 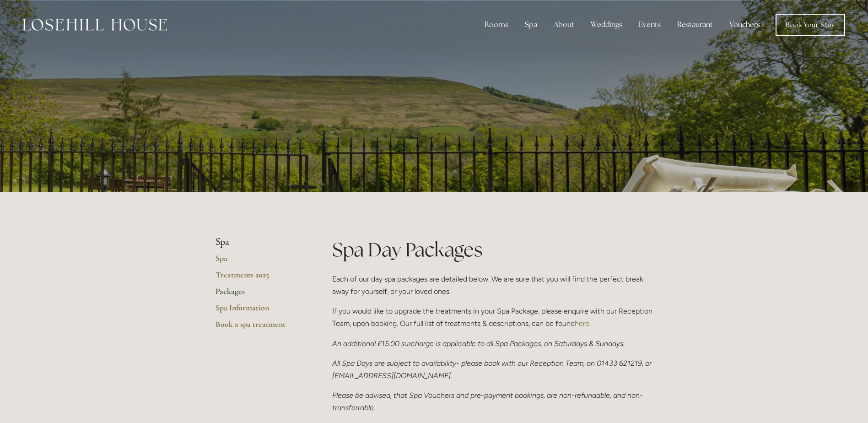 I want to click on em: An additional £15.00 surcharge is applicable to all Spa Packages, on Saturdays & Sundays., so click(x=478, y=343).